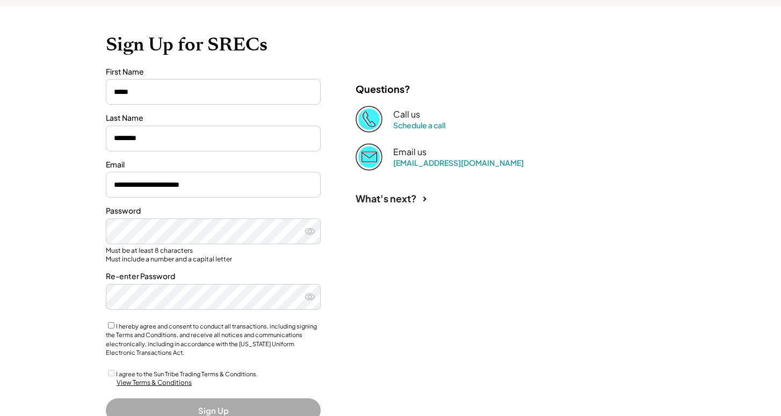 Image resolution: width=781 pixels, height=416 pixels. I want to click on div: Questions?, so click(383, 89).